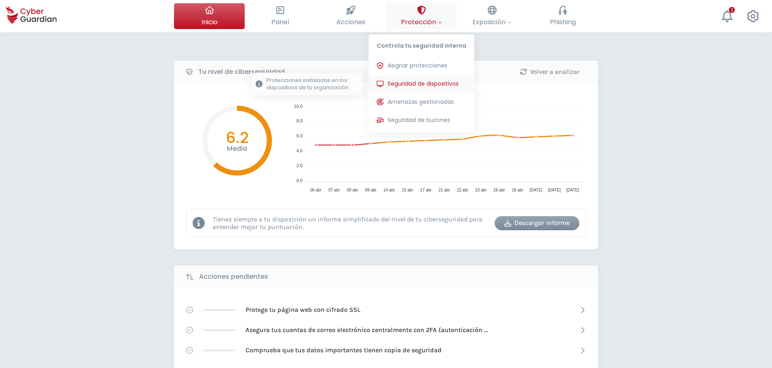 This screenshot has height=368, width=772. What do you see at coordinates (731, 10) in the screenshot?
I see `div: 1` at bounding box center [731, 10].